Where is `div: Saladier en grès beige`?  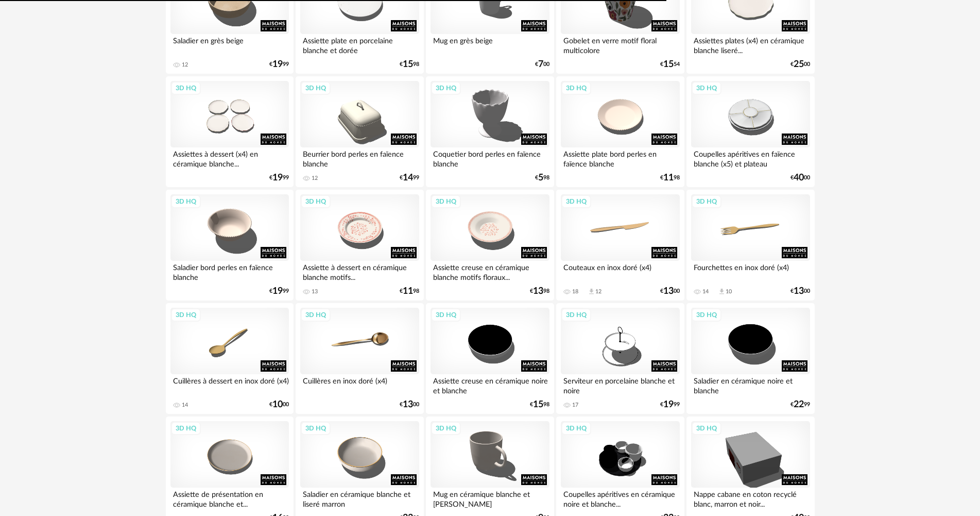 div: Saladier en grès beige is located at coordinates (230, 44).